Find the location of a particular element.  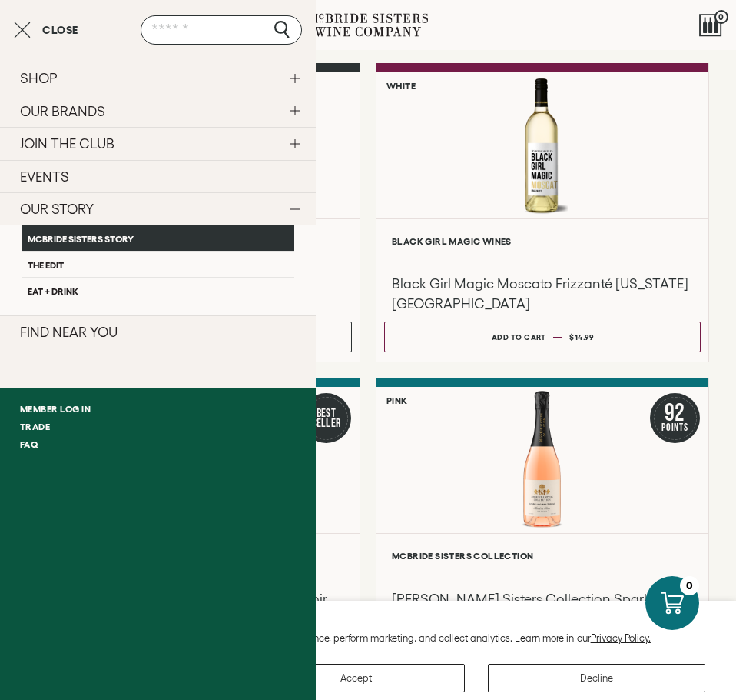

span: 0 is located at coordinates (722, 17).